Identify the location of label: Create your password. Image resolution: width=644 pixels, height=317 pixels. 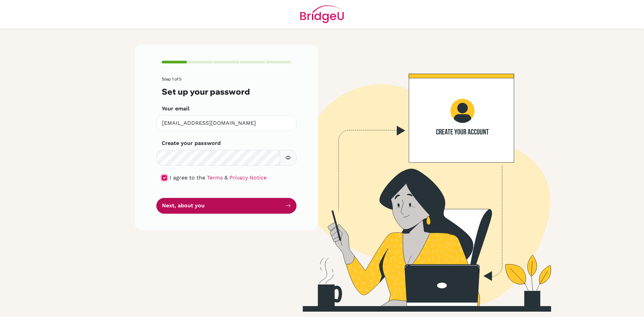
(191, 143).